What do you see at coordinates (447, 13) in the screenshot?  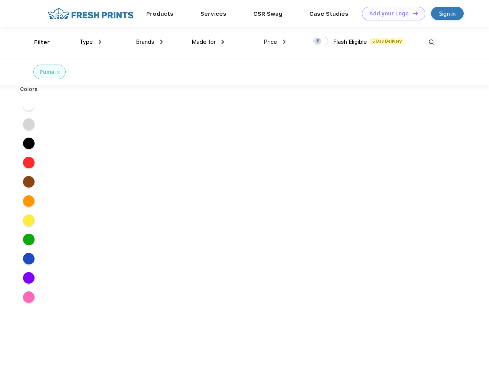 I see `a: Sign in` at bounding box center [447, 13].